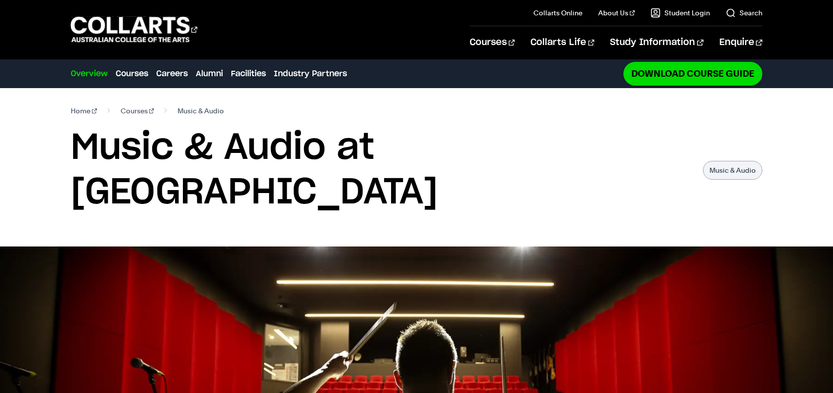 Image resolution: width=833 pixels, height=393 pixels. What do you see at coordinates (558, 13) in the screenshot?
I see `a: Collarts Online` at bounding box center [558, 13].